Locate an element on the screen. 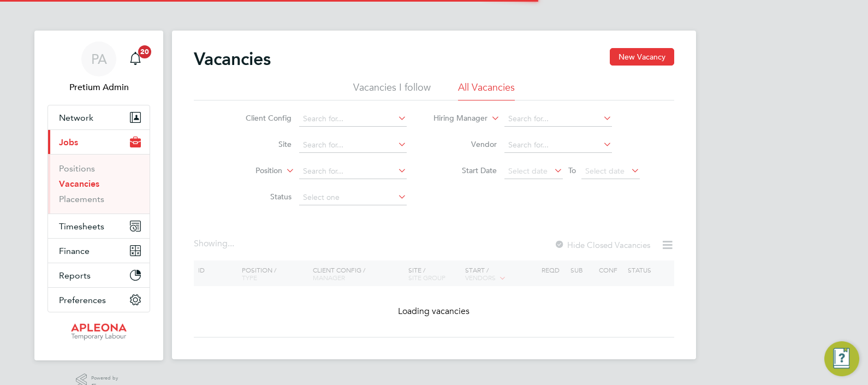 The width and height of the screenshot is (868, 385). span: Network is located at coordinates (76, 118).